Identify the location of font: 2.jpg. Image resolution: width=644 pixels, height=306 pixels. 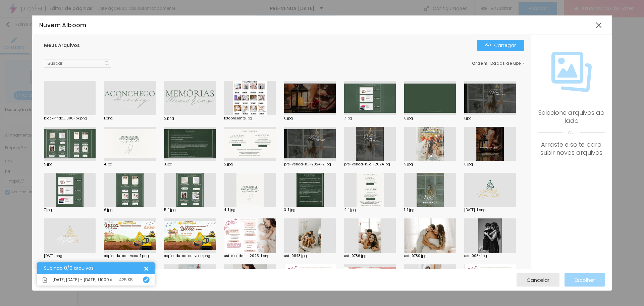
(229, 164).